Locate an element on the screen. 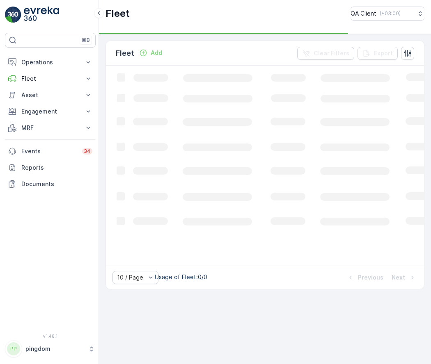 Image resolution: width=431 pixels, height=364 pixels. button: Add is located at coordinates (151, 53).